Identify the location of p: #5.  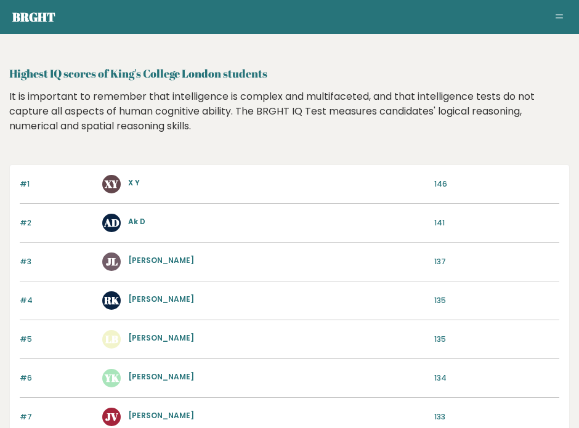
(57, 340).